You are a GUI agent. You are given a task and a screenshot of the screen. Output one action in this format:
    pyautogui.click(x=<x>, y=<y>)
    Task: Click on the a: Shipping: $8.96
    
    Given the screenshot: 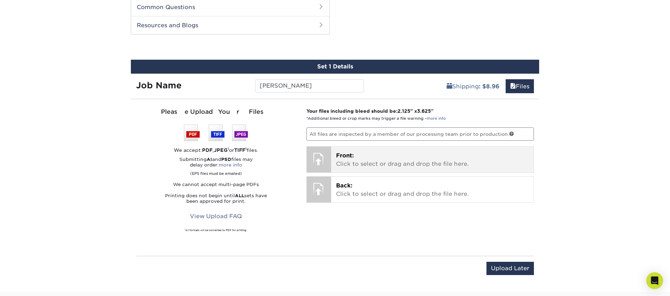 What is the action you would take?
    pyautogui.click(x=473, y=86)
    